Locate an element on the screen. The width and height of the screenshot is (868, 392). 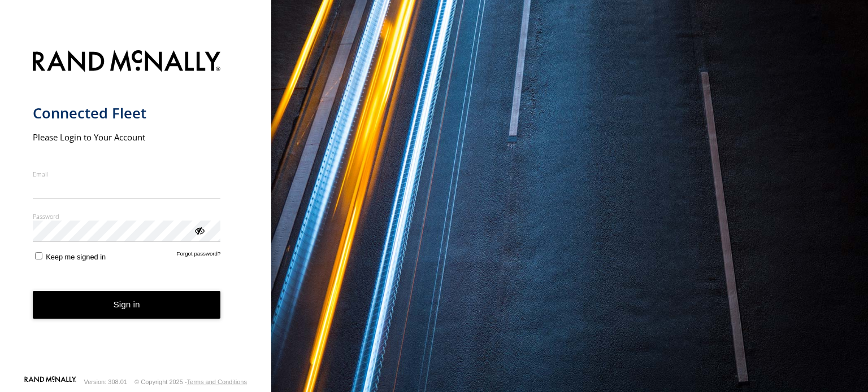
a: Terms and Conditions is located at coordinates (217, 382).